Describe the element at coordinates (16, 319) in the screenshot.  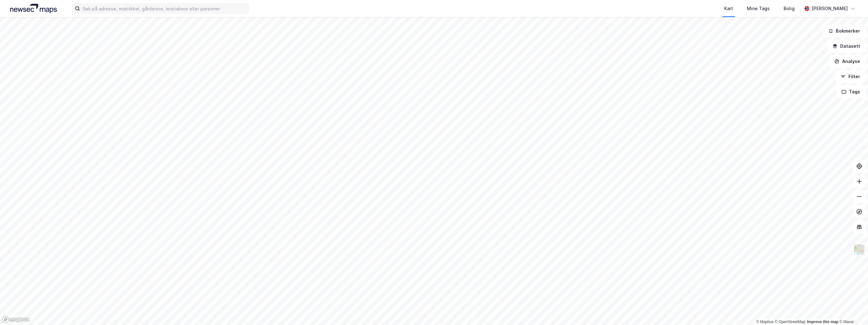
I see `a: Mapbox homepage` at that location.